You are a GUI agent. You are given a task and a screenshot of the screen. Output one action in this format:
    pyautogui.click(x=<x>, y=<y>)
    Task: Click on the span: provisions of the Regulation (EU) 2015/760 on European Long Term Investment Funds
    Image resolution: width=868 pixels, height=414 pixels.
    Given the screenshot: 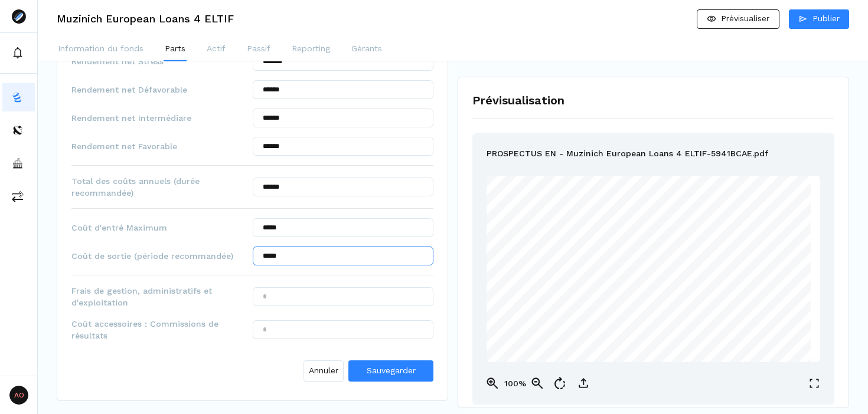 What is the action you would take?
    pyautogui.click(x=648, y=353)
    